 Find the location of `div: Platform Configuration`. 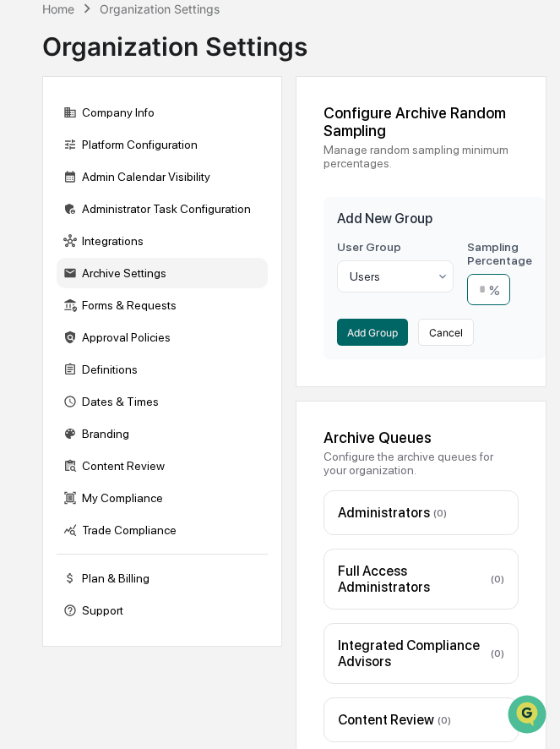

div: Platform Configuration is located at coordinates (162, 145).